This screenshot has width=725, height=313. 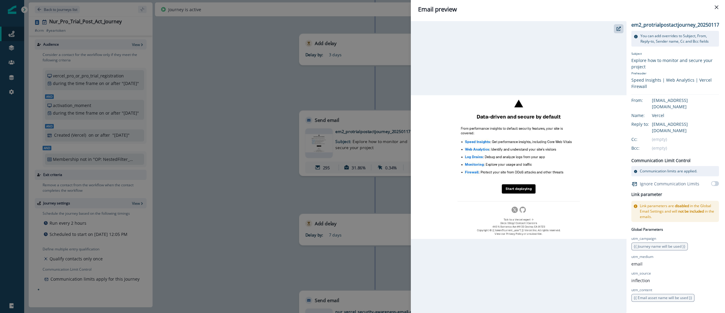 I want to click on h2: Link parameter, so click(x=647, y=194).